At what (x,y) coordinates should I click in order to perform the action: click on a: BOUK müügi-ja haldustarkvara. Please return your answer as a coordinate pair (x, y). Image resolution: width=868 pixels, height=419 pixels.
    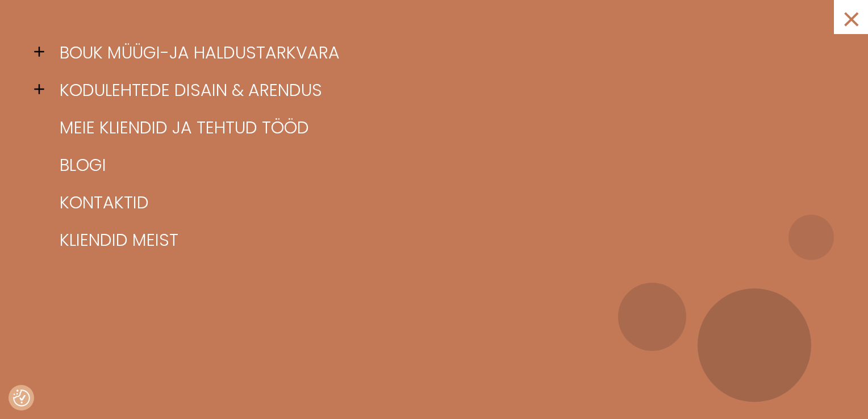
    Looking at the image, I should click on (443, 53).